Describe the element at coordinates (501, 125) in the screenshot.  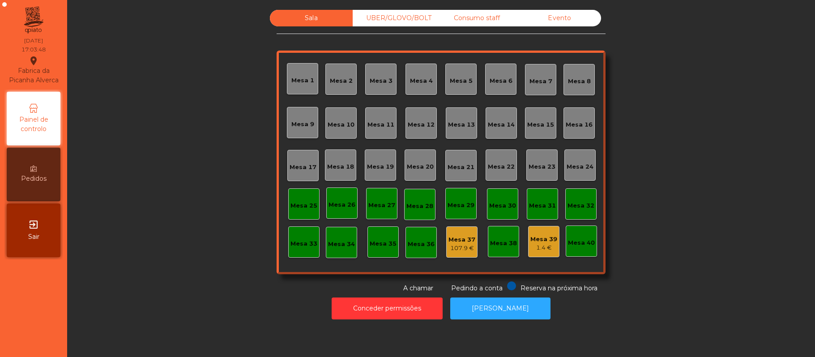
I see `div: Mesa 14` at that location.